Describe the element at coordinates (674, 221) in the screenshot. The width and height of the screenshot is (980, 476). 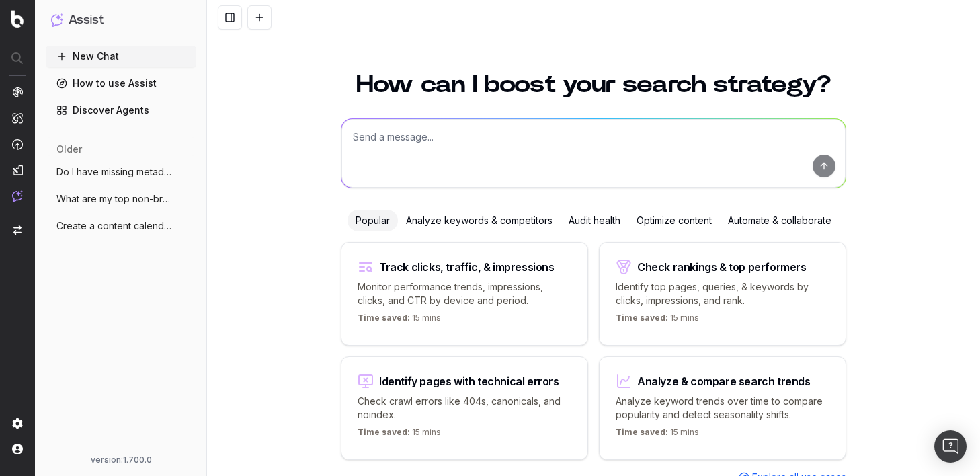
I see `div: Optimize content` at that location.